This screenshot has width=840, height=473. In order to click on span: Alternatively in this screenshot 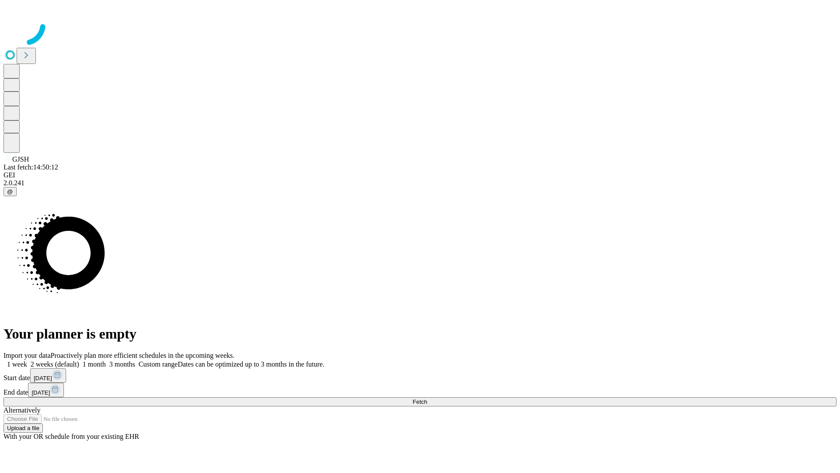, I will do `click(22, 410)`.